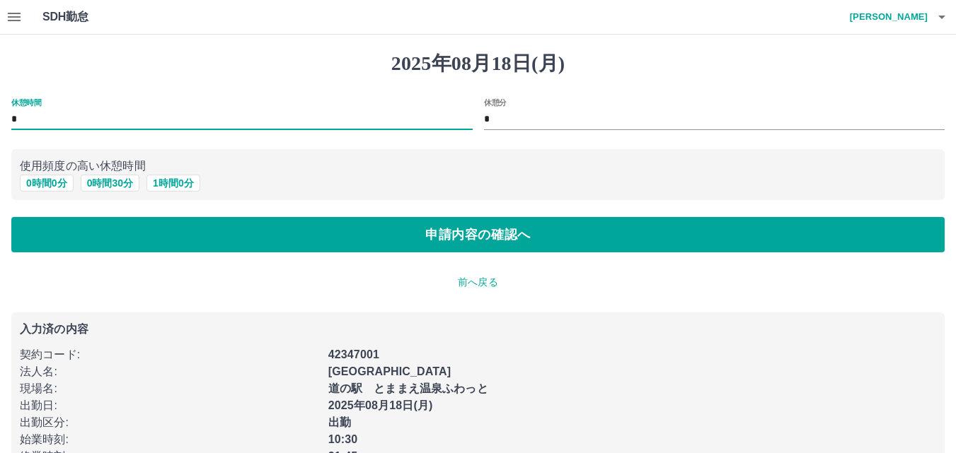  What do you see at coordinates (477, 64) in the screenshot?
I see `h1: 2025年08月18日(月)` at bounding box center [477, 64].